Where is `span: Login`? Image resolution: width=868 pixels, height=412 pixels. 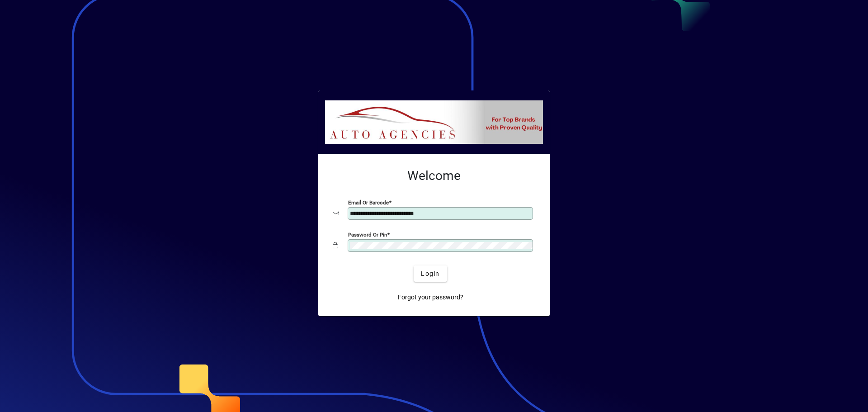
span: Login is located at coordinates (430, 274).